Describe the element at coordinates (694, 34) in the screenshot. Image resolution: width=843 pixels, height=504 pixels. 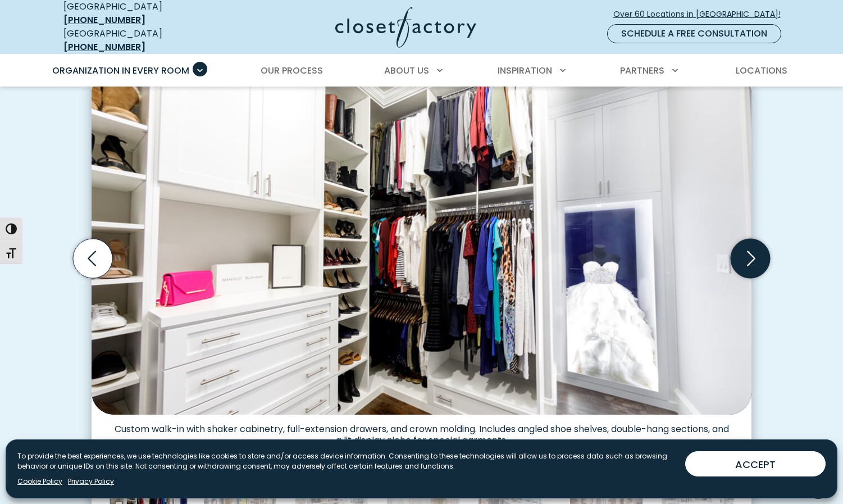
I see `a: Schedule a Free Consultation` at that location.